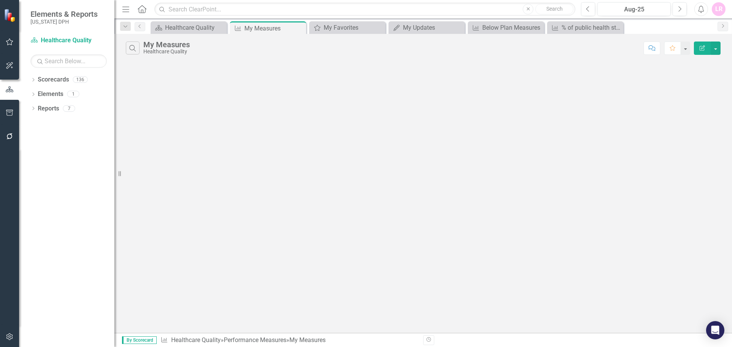 The image size is (732, 347). What do you see at coordinates (719, 9) in the screenshot?
I see `div: LR` at bounding box center [719, 9].